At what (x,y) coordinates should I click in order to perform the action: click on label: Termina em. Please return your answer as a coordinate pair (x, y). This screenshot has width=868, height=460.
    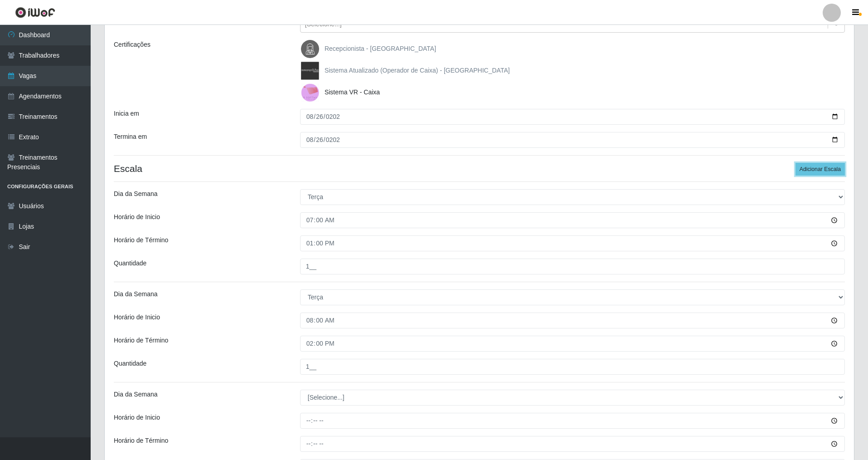
    Looking at the image, I should click on (130, 136).